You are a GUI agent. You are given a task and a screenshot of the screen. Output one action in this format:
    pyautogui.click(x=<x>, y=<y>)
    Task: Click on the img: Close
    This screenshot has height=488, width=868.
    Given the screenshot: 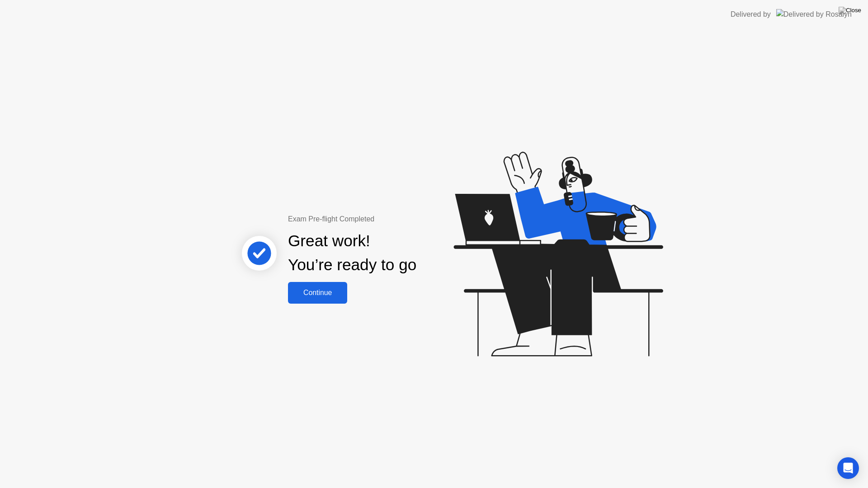 What is the action you would take?
    pyautogui.click(x=850, y=11)
    